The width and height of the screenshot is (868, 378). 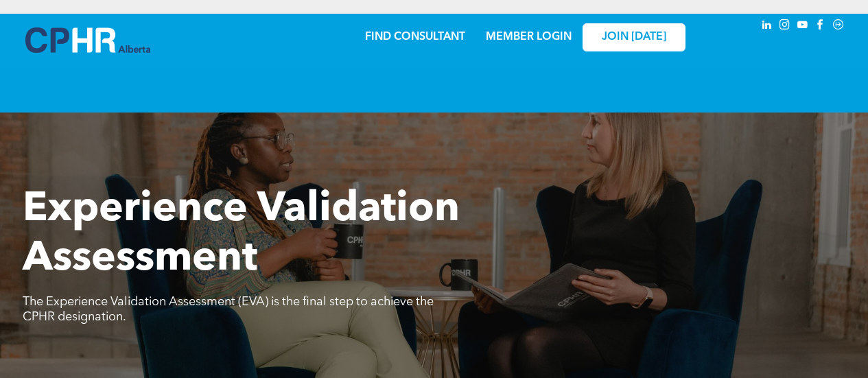 I want to click on span: Experience Validation Assessment, so click(x=241, y=235).